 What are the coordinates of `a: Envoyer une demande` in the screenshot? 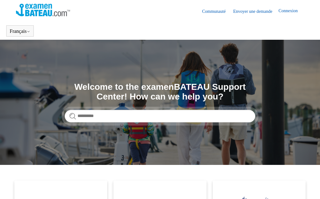 It's located at (256, 11).